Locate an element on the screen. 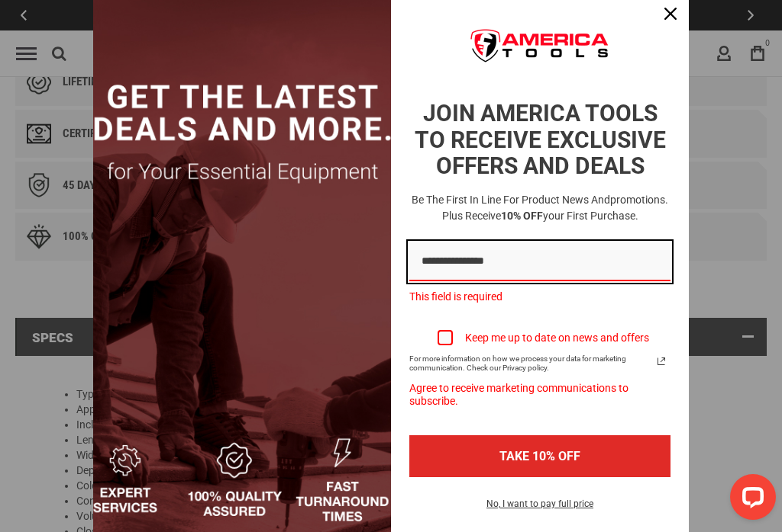  strong: JOIN AMERICA TOOLS TO RECEIVE EXCLUSIVE OFFERS AND DEALS is located at coordinates (539, 140).